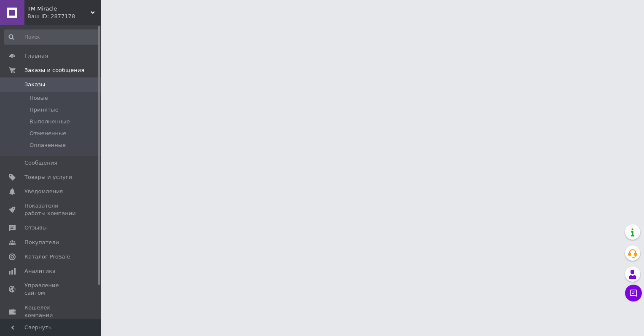  I want to click on span: Новые, so click(39, 98).